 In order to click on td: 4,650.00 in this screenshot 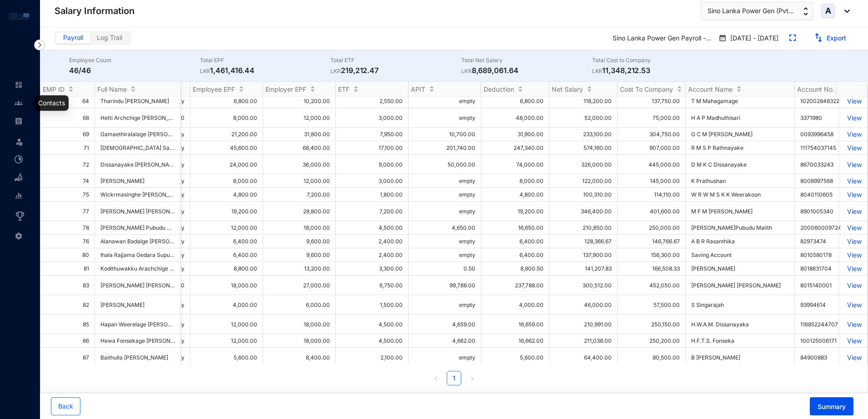, I will do `click(445, 228)`.